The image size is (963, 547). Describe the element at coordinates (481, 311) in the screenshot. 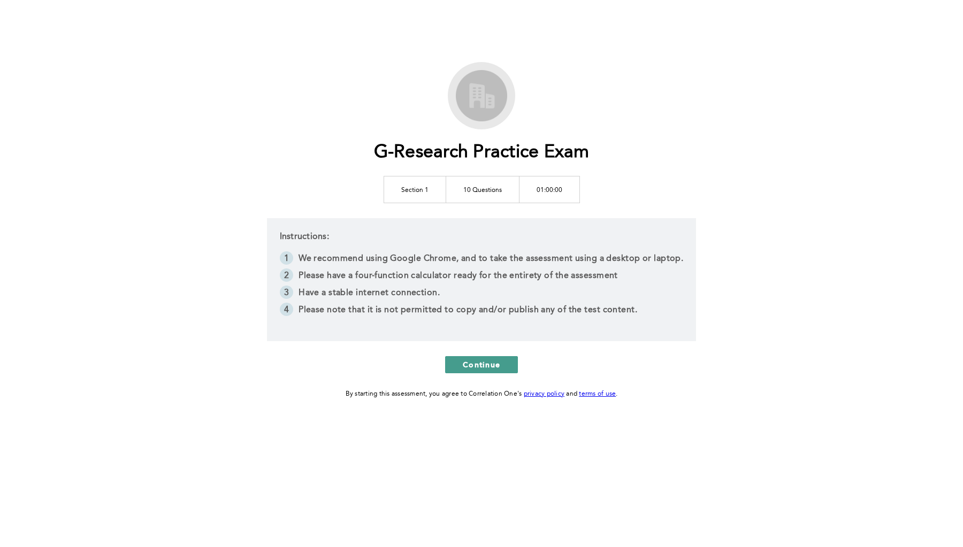

I see `li: Please note that it is not permitted to copy and/or publish any of the test content.` at that location.